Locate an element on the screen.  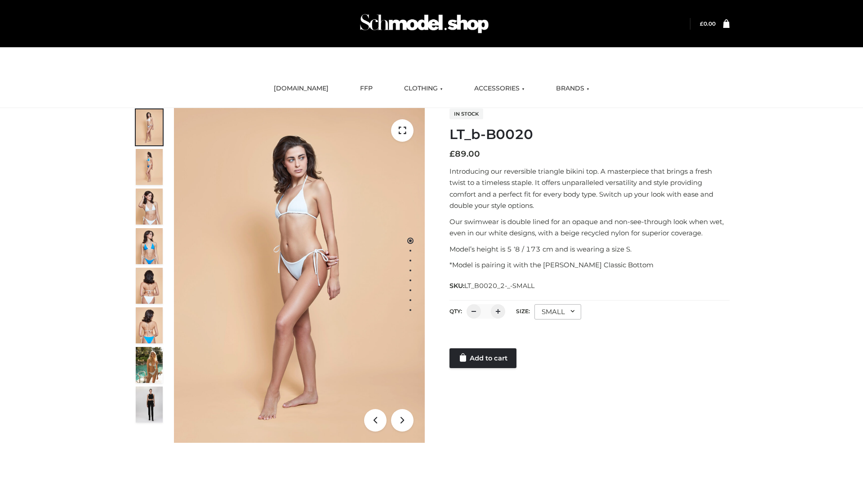
bdi: 0.00 is located at coordinates (708, 23).